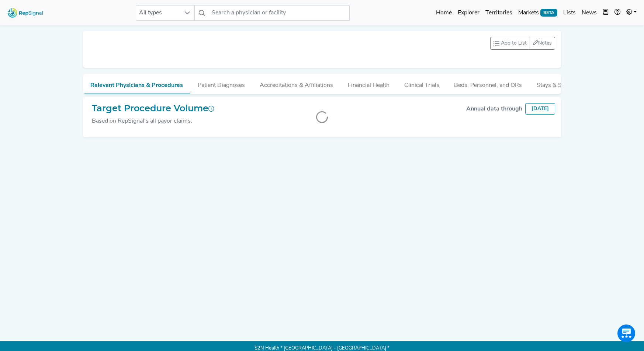 This screenshot has height=351, width=644. Describe the element at coordinates (369, 84) in the screenshot. I see `button: Financial Health` at that location.